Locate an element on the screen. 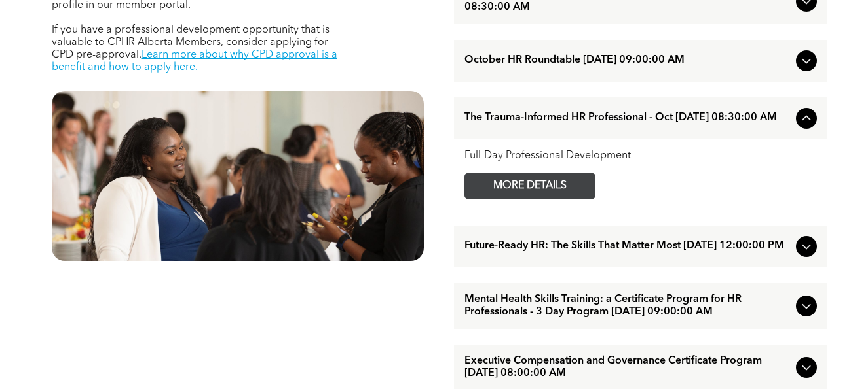 Image resolution: width=868 pixels, height=389 pixels. a: MORE DETAILS is located at coordinates (530, 186).